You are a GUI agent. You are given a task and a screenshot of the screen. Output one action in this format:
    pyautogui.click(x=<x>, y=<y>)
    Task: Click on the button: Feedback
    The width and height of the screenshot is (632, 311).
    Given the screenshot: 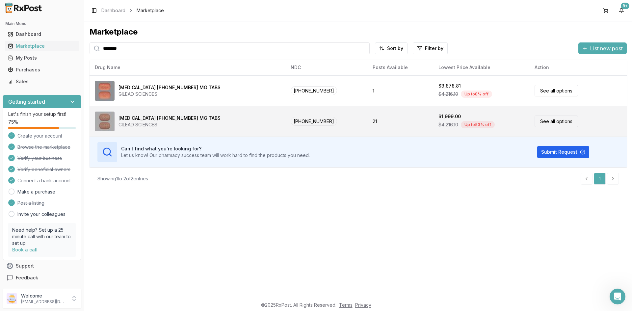 What is the action you would take?
    pyautogui.click(x=42, y=278)
    